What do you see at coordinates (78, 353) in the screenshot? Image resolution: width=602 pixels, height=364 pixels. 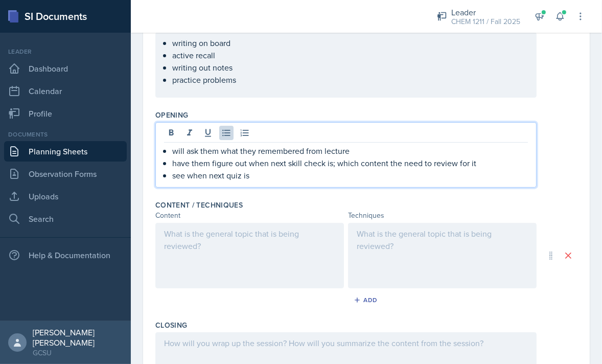 I see `div: GCSU` at bounding box center [78, 353].